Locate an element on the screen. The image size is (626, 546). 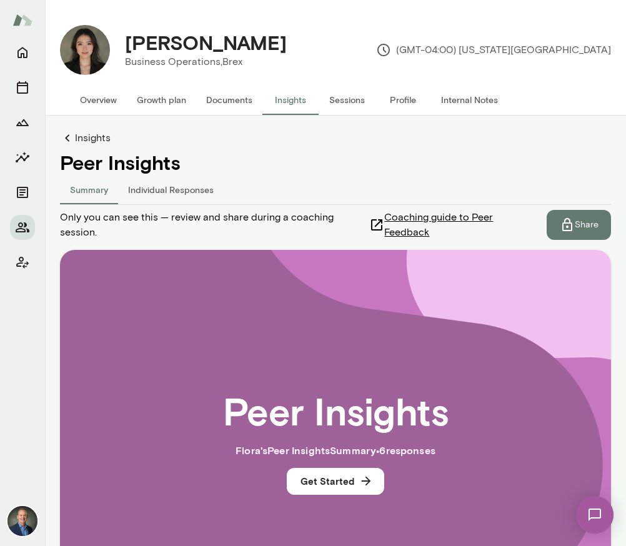
img: Flora Zhang is located at coordinates (85, 50).